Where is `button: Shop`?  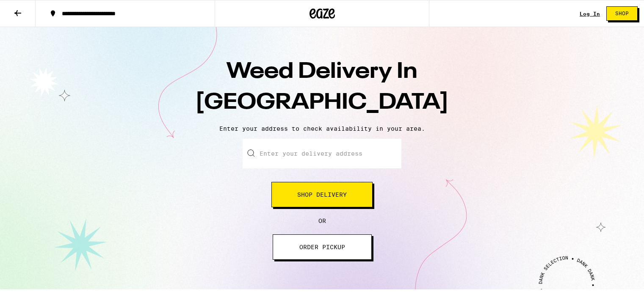 button: Shop is located at coordinates (622, 13).